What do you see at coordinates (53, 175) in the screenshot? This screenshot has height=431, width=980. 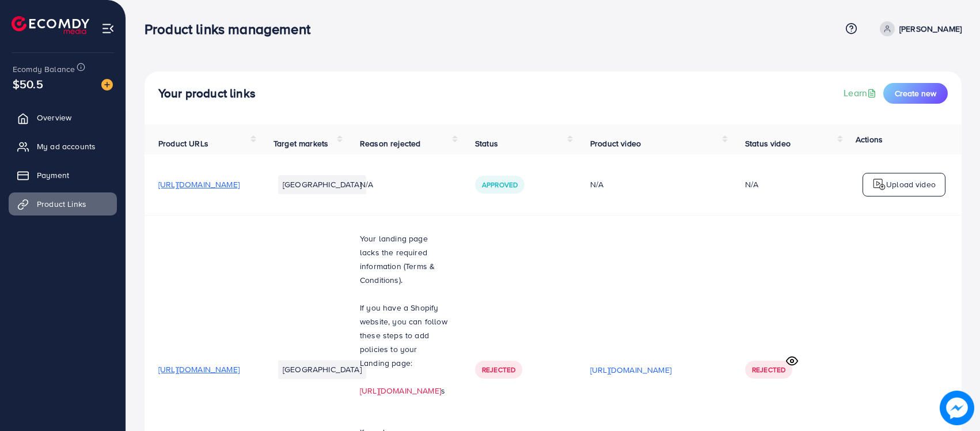 I see `span: Payment` at bounding box center [53, 175].